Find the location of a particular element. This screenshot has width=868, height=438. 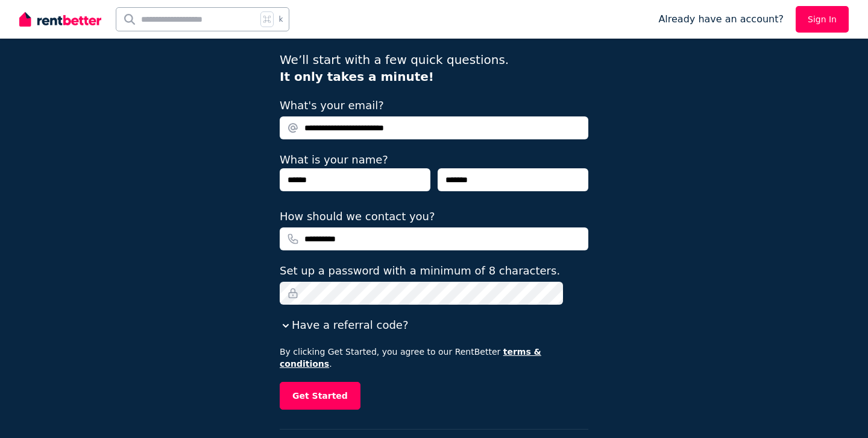

b: It only takes a minute! is located at coordinates (357, 76).